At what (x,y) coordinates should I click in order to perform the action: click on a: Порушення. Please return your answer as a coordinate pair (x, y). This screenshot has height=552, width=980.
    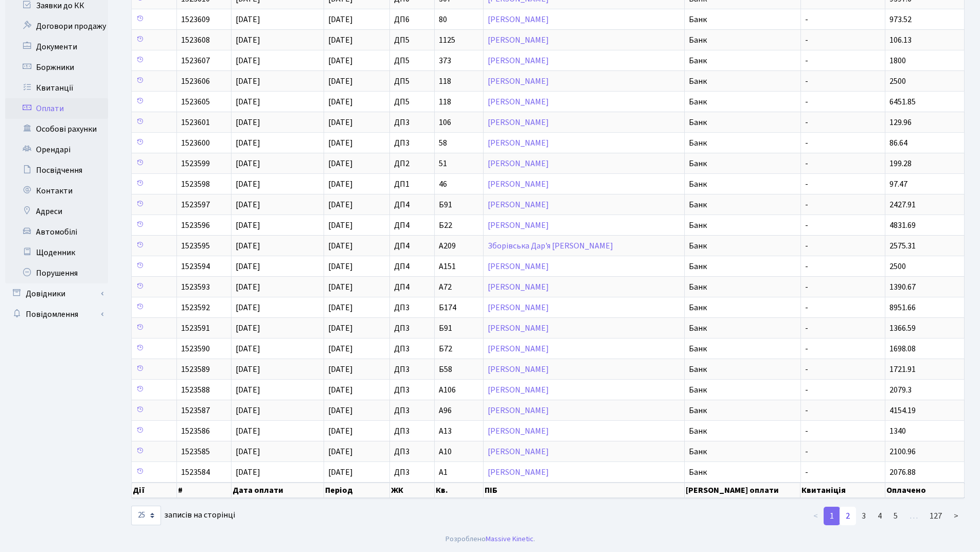
    Looking at the image, I should click on (57, 273).